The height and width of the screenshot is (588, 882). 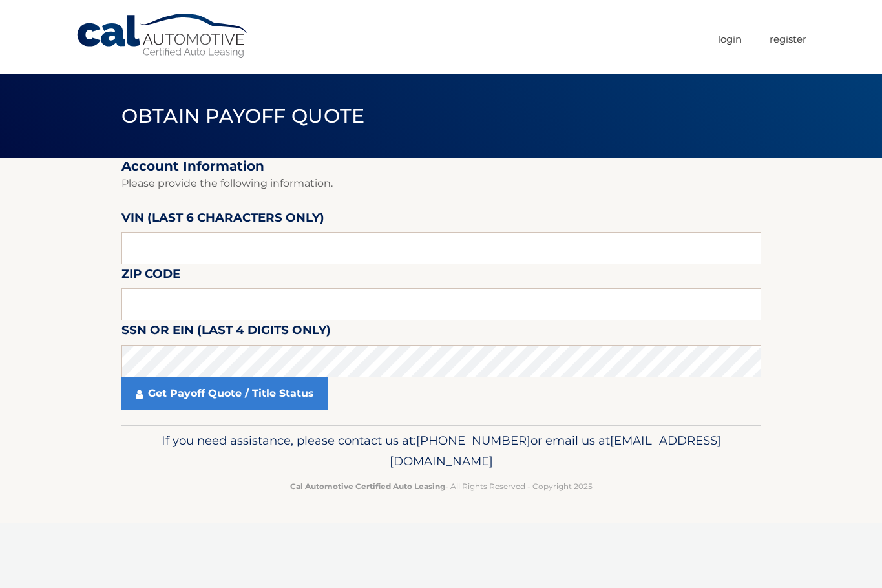 What do you see at coordinates (223, 220) in the screenshot?
I see `label: VIN (last 6 characters only)` at bounding box center [223, 220].